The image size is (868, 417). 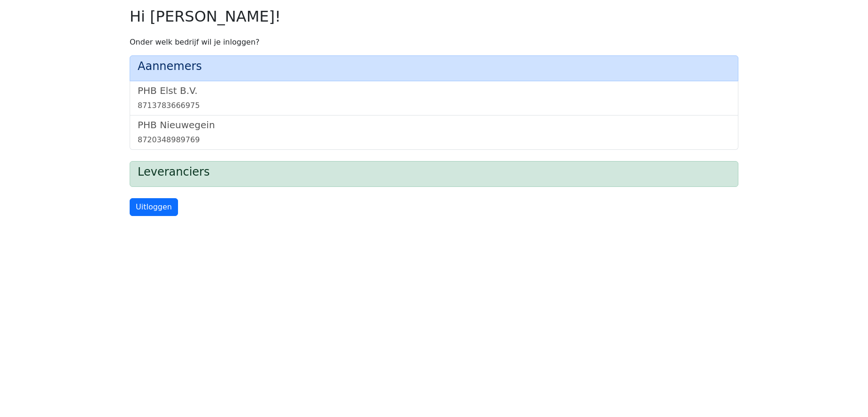 I want to click on a: PHB Nieuwegein8720348989769, so click(x=434, y=132).